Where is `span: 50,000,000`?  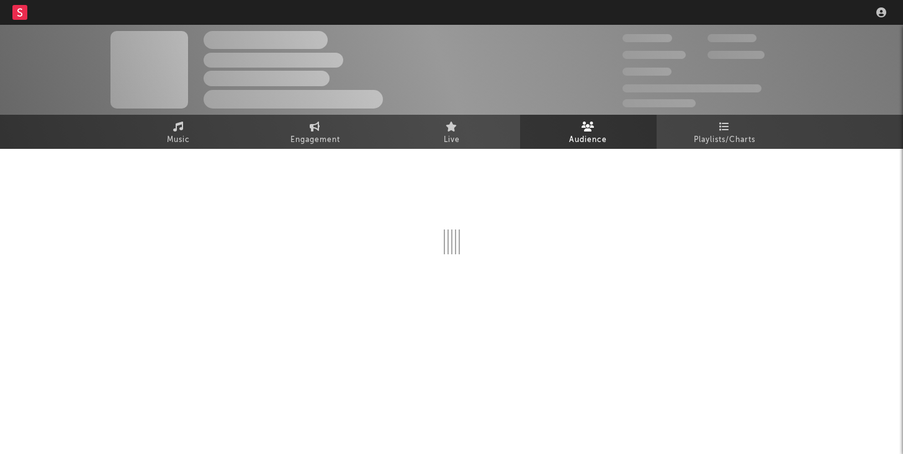
span: 50,000,000 is located at coordinates (654, 55).